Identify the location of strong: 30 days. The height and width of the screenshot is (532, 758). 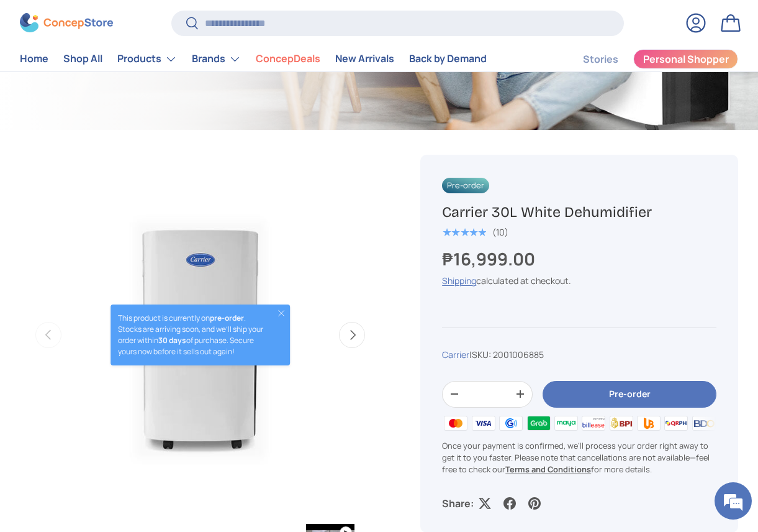
(172, 340).